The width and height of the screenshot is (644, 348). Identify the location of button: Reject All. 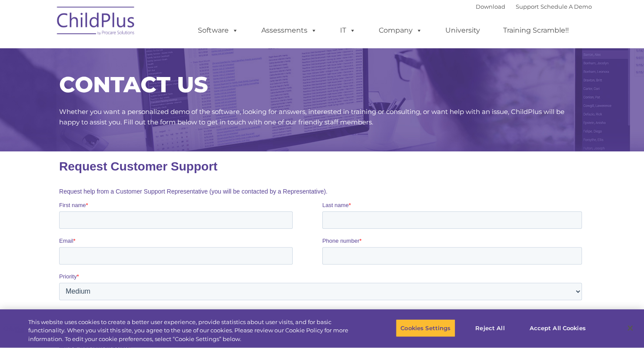
(490, 328).